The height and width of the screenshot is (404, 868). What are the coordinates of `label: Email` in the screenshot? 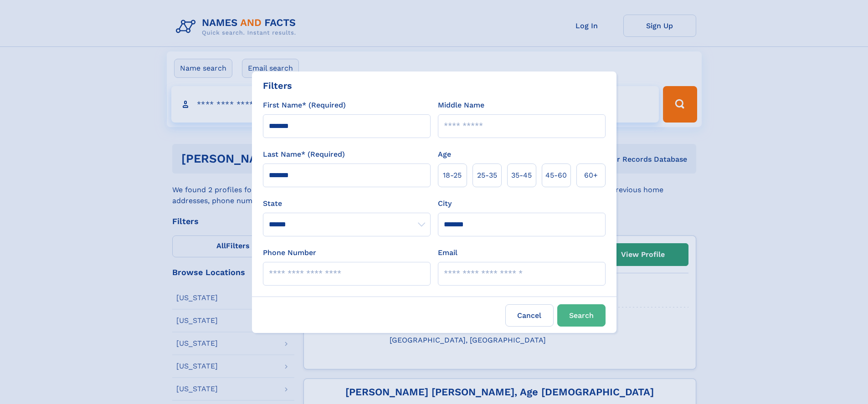 It's located at (448, 253).